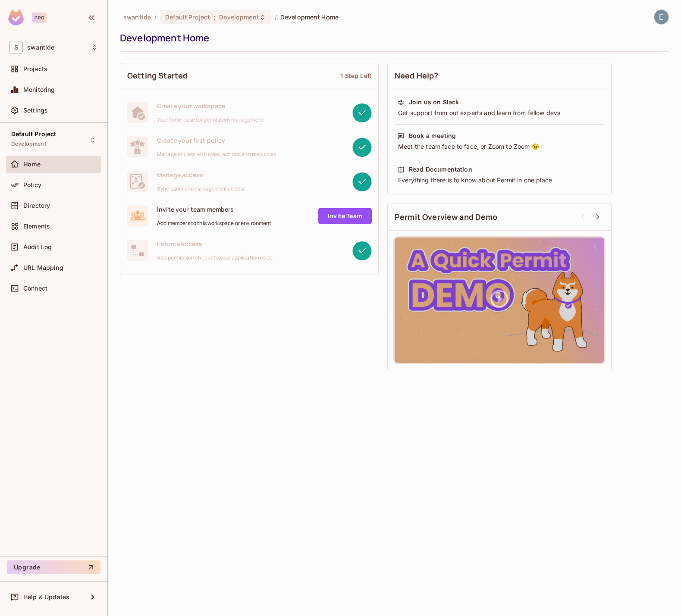 The height and width of the screenshot is (616, 681). Describe the element at coordinates (215, 209) in the screenshot. I see `span: Invite your team members` at that location.